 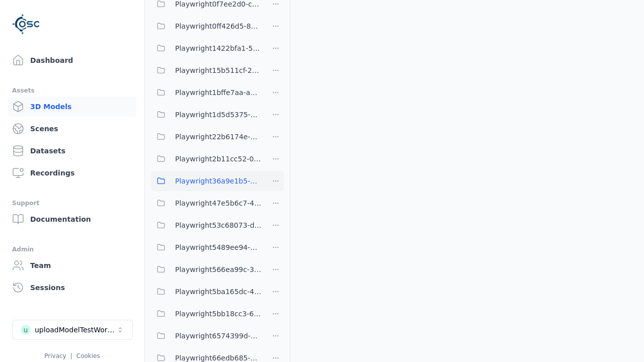 What do you see at coordinates (206, 49) in the screenshot?
I see `button: Playwright1422bfa1-5065-45c6-98b3-ab75e32174d7` at bounding box center [206, 49].